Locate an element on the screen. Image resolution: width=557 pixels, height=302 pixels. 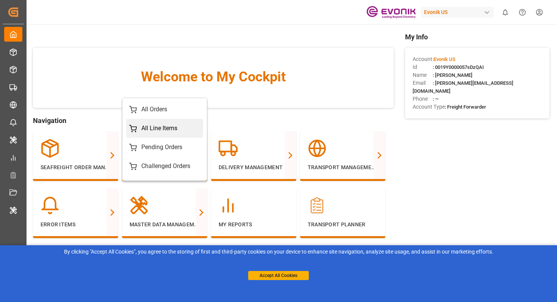
a: Challenged Orders is located at coordinates (164, 166).